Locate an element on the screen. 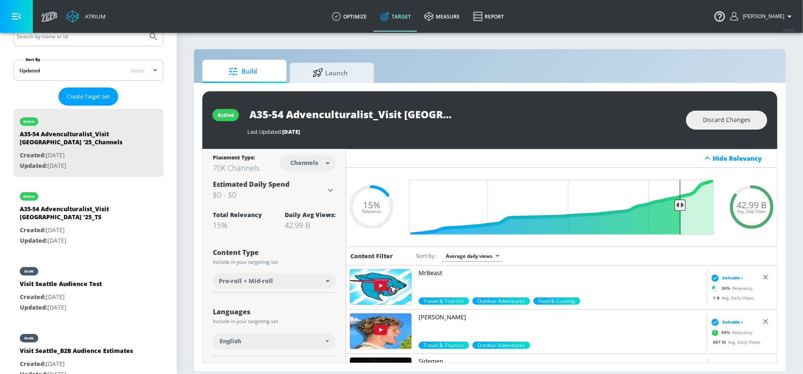 Image resolution: width=803 pixels, height=374 pixels. span: Launch is located at coordinates (330, 73).